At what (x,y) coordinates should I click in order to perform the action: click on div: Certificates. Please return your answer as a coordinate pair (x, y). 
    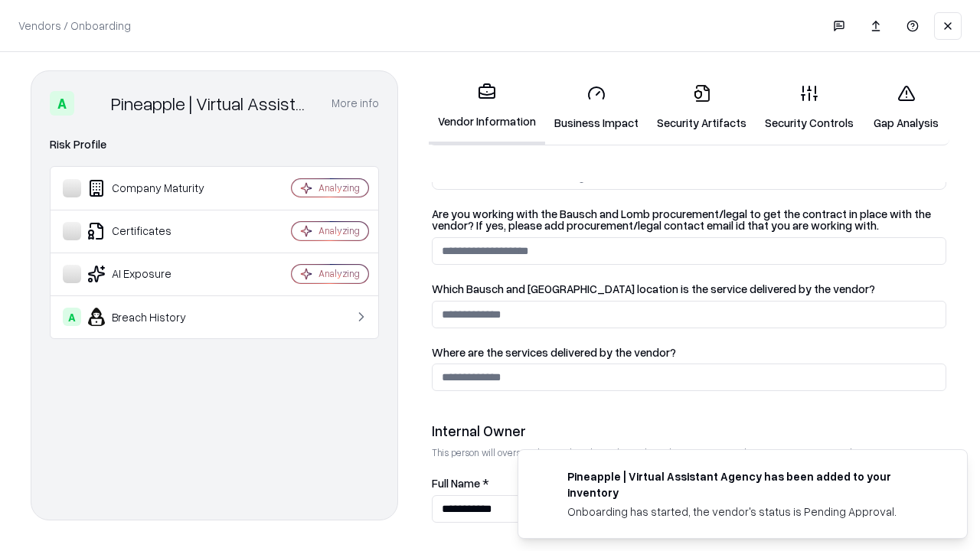
    Looking at the image, I should click on (154, 231).